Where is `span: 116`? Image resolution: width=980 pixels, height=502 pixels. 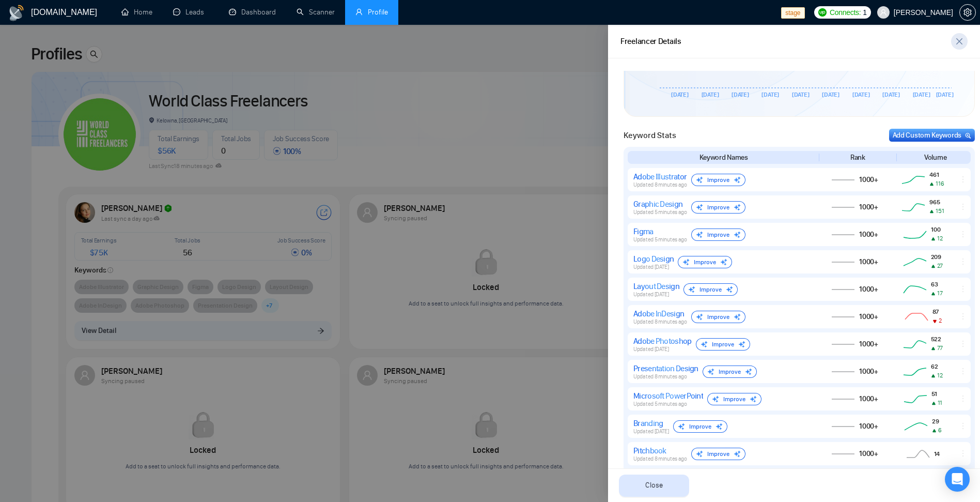 span: 116 is located at coordinates (940, 183).